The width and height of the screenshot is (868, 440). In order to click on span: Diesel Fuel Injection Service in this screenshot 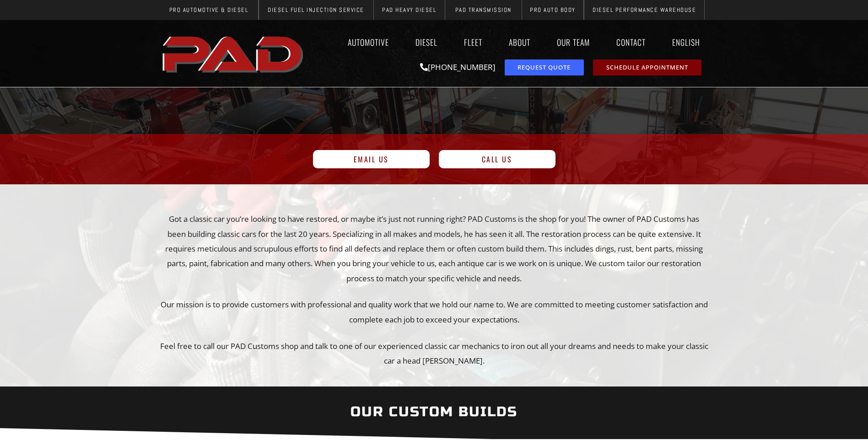, I will do `click(316, 10)`.